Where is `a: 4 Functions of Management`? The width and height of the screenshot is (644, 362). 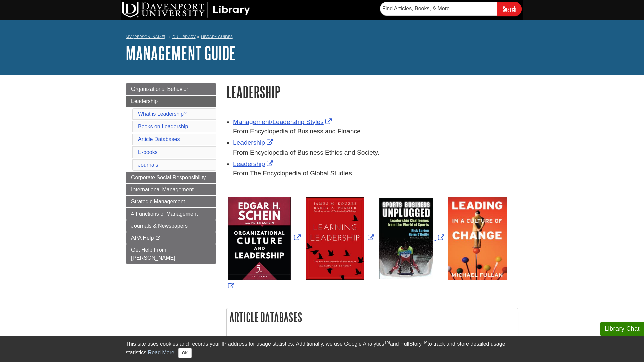 a: 4 Functions of Management is located at coordinates (171, 214).